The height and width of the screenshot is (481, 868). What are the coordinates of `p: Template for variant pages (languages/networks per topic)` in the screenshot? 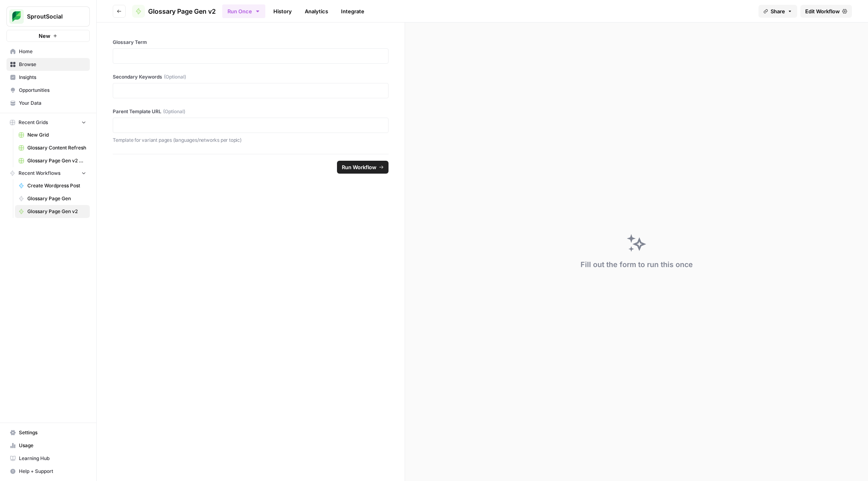 It's located at (251, 140).